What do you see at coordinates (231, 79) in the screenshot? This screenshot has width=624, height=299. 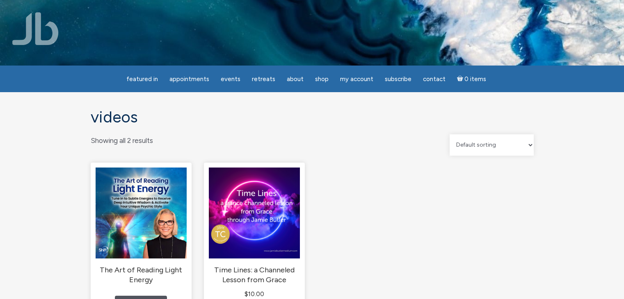 I see `span: Events` at bounding box center [231, 79].